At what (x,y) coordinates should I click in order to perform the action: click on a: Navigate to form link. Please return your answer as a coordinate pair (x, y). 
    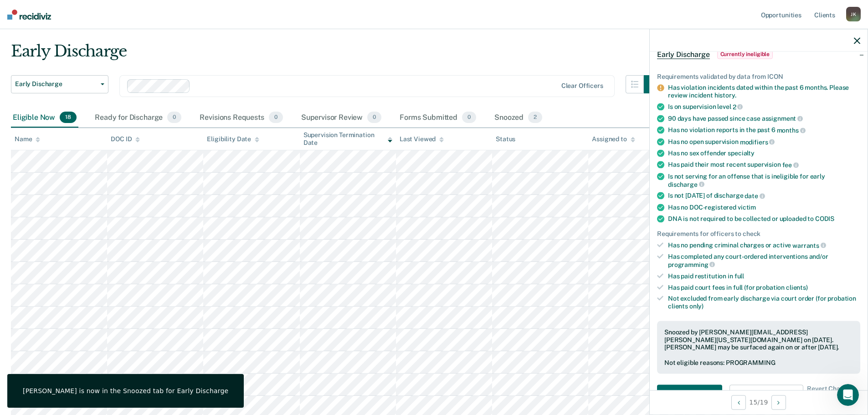
    Looking at the image, I should click on (691, 394).